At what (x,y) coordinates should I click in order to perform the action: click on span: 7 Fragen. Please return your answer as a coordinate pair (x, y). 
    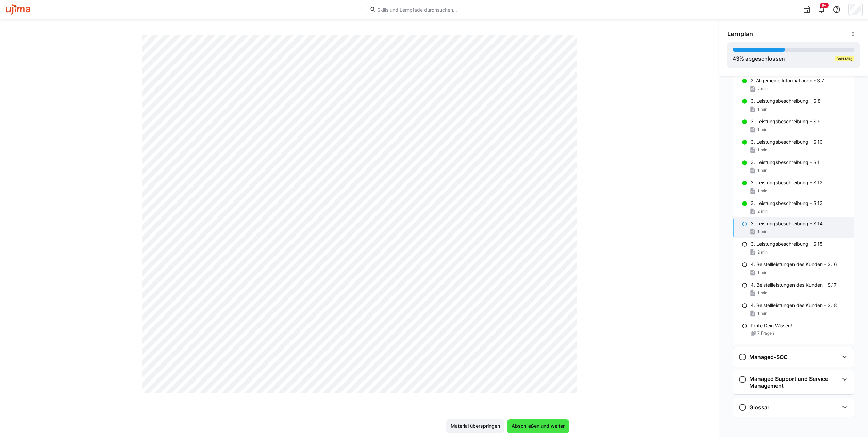
    Looking at the image, I should click on (766, 333).